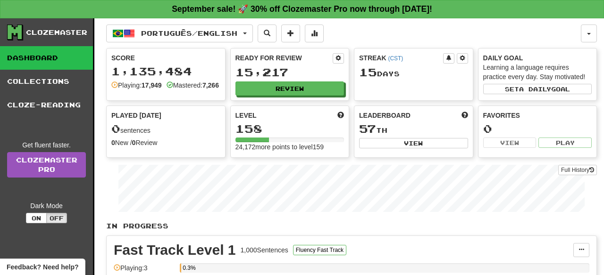  I want to click on div: 0, so click(537, 129).